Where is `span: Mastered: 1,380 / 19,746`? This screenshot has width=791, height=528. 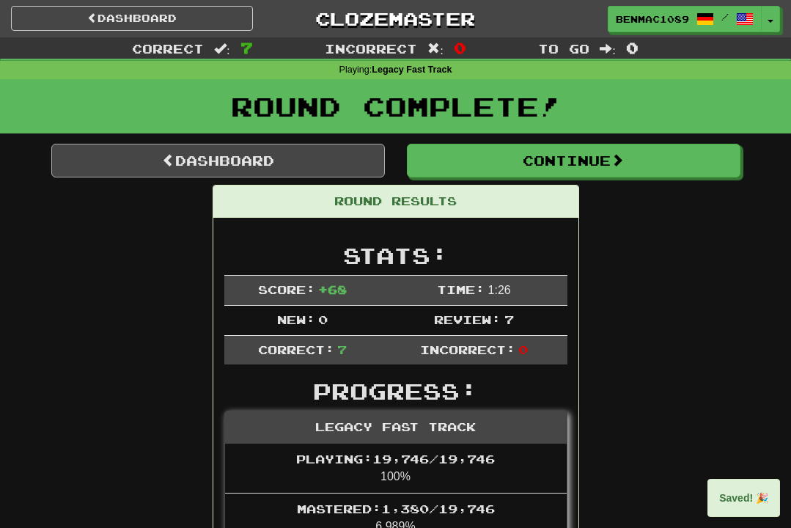
span: Mastered: 1,380 / 19,746 is located at coordinates (396, 508).